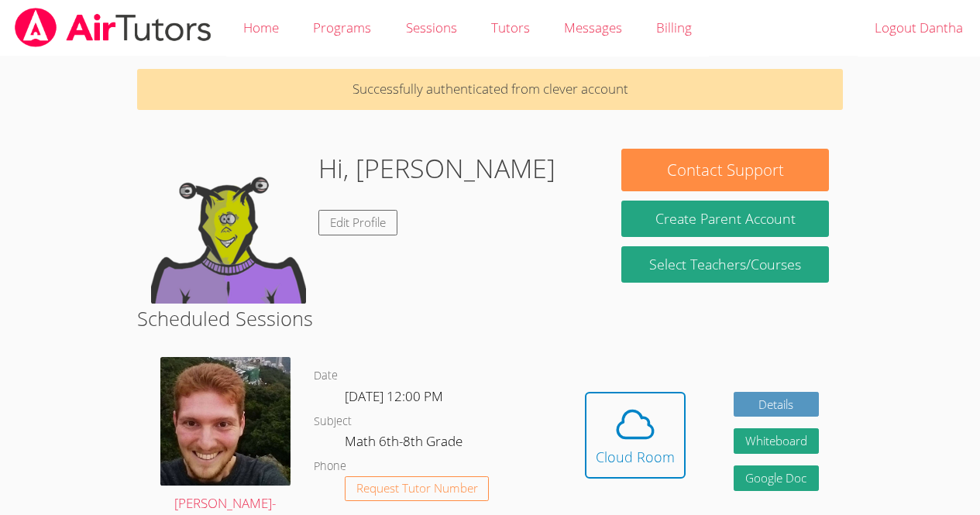 This screenshot has height=515, width=980. Describe the element at coordinates (113, 27) in the screenshot. I see `img: airtutors_banner-c4298cdbf04f3fff15de1276eac7730deb9818008684d7c2e4769d2f7ddbe033.png` at that location.